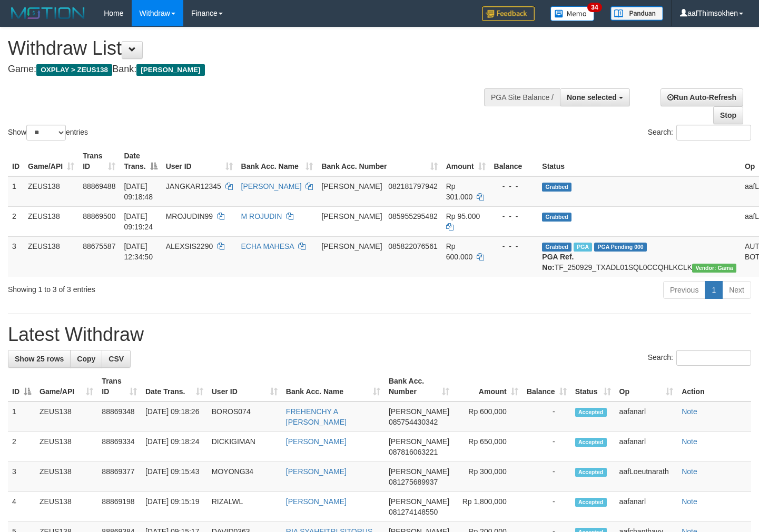 The image size is (759, 532). Describe the element at coordinates (99, 186) in the screenshot. I see `span: 88869488` at that location.